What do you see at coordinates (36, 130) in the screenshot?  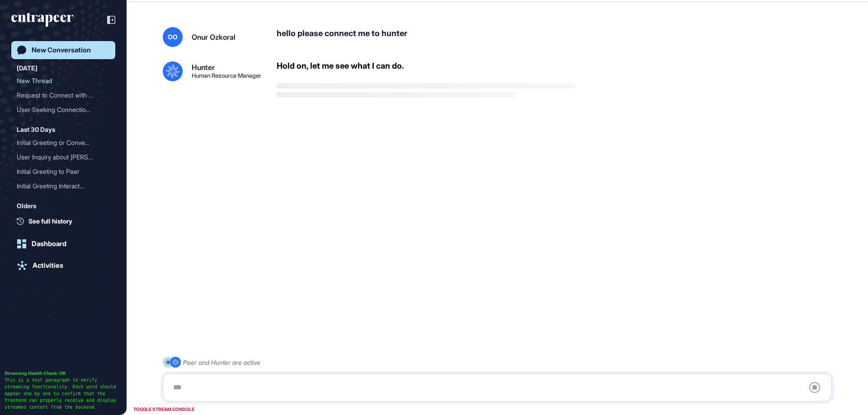 I see `div: Last 30 Days` at bounding box center [36, 130].